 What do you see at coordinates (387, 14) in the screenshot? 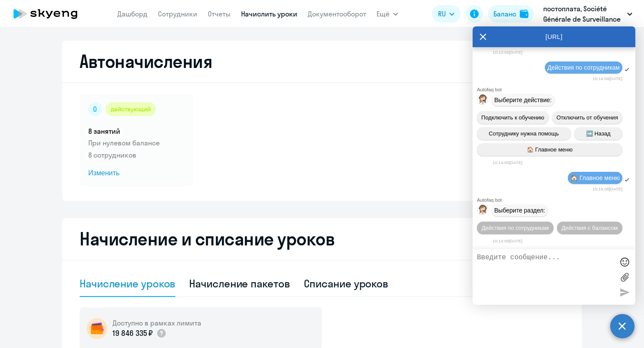
I see `button: Ещё` at bounding box center [387, 14].